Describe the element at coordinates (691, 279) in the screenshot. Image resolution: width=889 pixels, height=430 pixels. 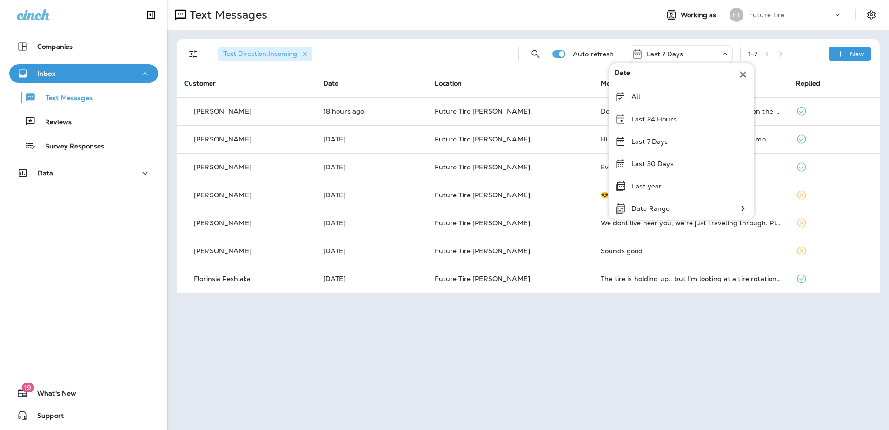
I see `div: The tire is holding up.. but I'm looking at a tire rotation and maybe recheck the engine oil` at that location.